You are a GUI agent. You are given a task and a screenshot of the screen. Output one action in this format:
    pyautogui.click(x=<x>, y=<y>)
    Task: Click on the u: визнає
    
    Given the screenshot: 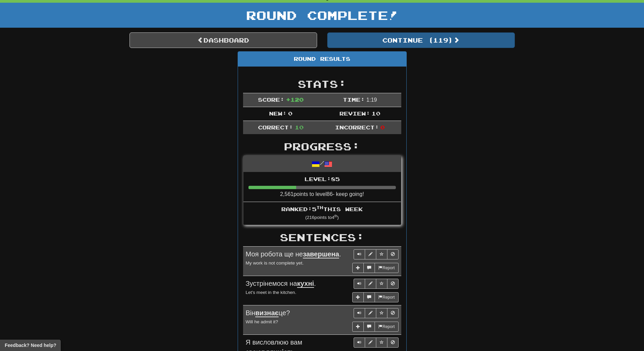 What is the action you would take?
    pyautogui.click(x=267, y=314)
    